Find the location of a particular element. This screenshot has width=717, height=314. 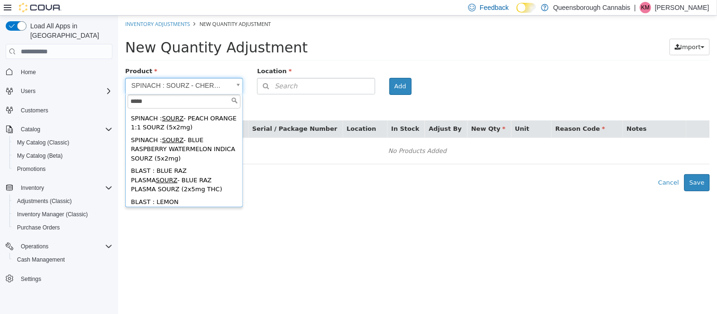

input: Dark Mode is located at coordinates (526, 8).